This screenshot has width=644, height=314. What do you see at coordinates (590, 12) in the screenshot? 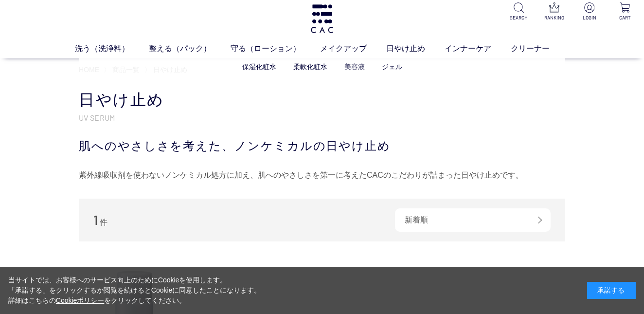
I see `a: LOGIN` at bounding box center [590, 12].